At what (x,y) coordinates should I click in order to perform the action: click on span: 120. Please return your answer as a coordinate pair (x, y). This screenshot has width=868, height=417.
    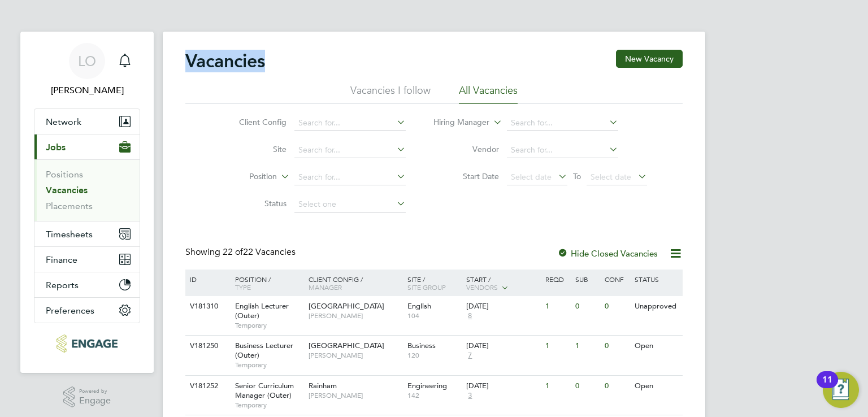
    Looking at the image, I should click on (434, 355).